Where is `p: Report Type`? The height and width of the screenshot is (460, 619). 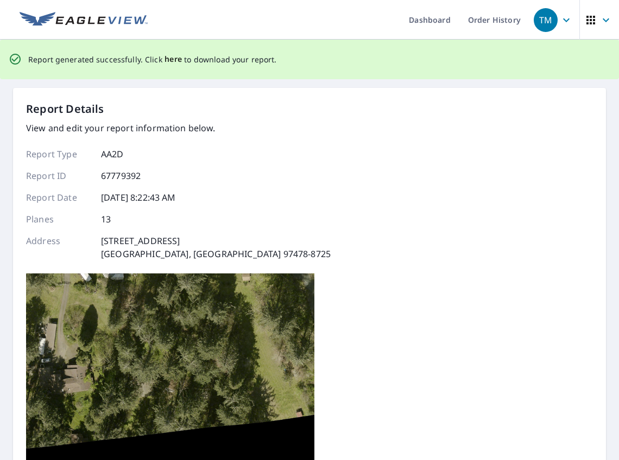 p: Report Type is located at coordinates (59, 154).